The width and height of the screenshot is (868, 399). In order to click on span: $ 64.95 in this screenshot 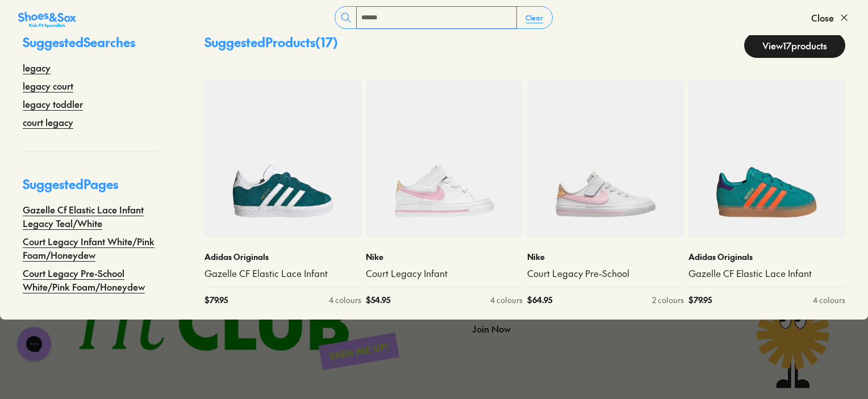, I will do `click(540, 299)`.